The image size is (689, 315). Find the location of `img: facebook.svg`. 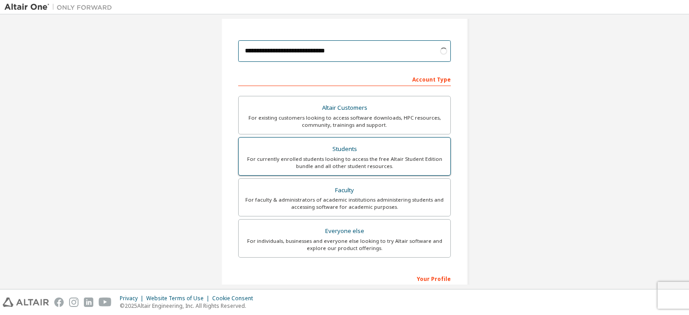

img: facebook.svg is located at coordinates (59, 302).